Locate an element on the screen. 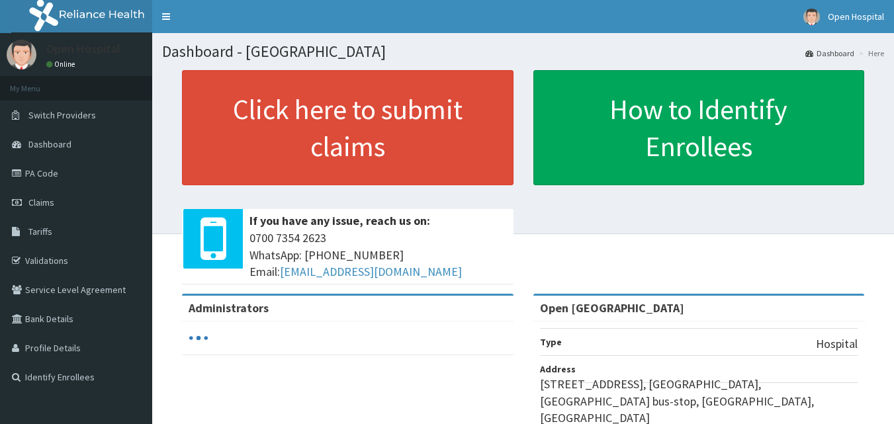 This screenshot has width=894, height=424. a: Click here to submit claims is located at coordinates (347, 128).